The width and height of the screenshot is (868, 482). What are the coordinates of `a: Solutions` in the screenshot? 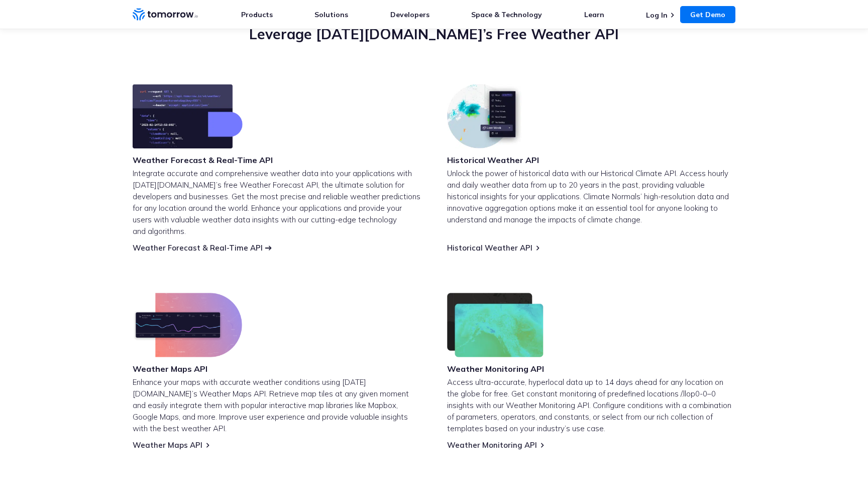 It's located at (331, 14).